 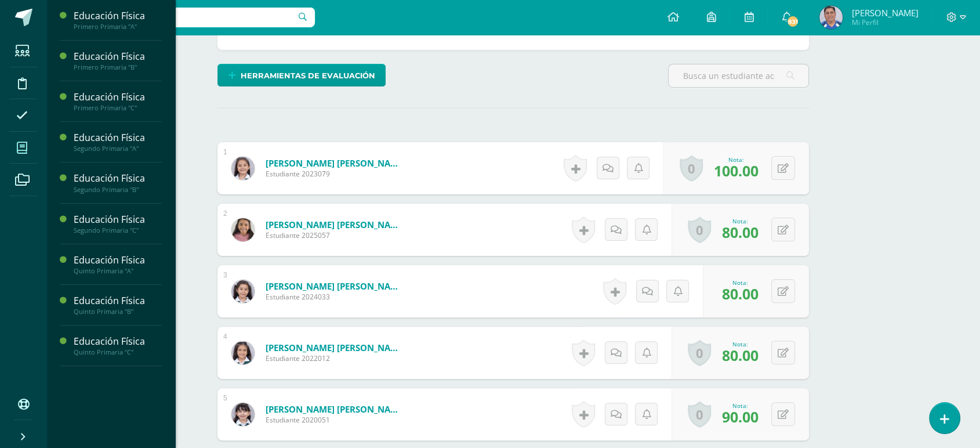 I want to click on div: Segundo Primaria "B", so click(x=118, y=190).